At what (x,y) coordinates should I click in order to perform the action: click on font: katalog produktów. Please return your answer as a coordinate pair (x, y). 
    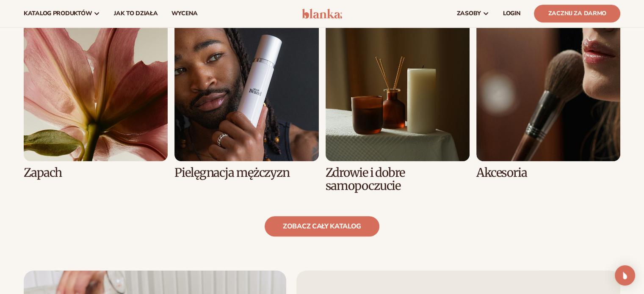
    Looking at the image, I should click on (58, 13).